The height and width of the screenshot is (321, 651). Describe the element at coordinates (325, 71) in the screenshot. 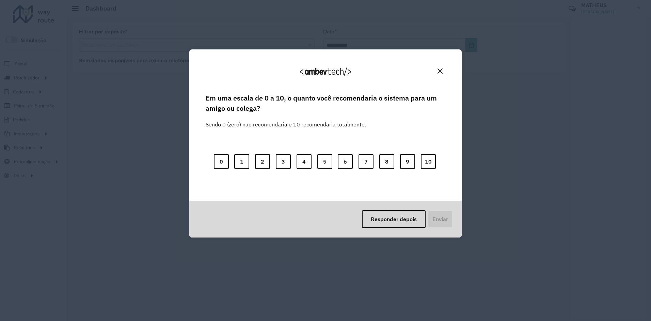

I see `img: Logo Ambevtech` at that location.